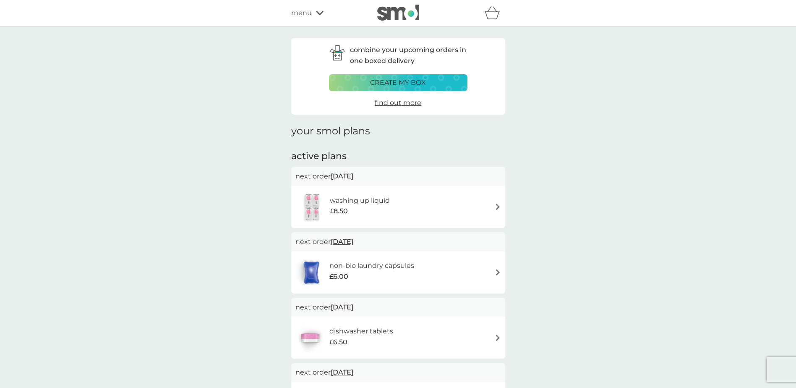  I want to click on h6: washing up liquid, so click(360, 201).